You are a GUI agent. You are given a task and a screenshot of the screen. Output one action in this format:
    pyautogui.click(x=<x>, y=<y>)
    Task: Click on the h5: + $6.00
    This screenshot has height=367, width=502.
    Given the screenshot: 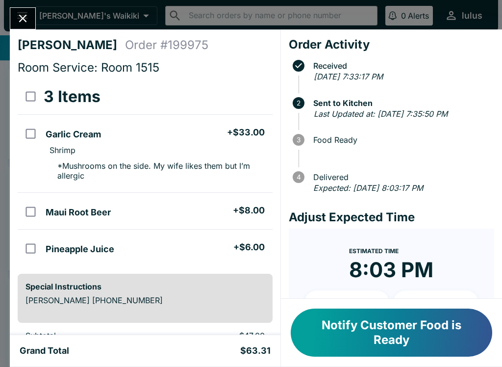 What is the action you would take?
    pyautogui.click(x=249, y=247)
    